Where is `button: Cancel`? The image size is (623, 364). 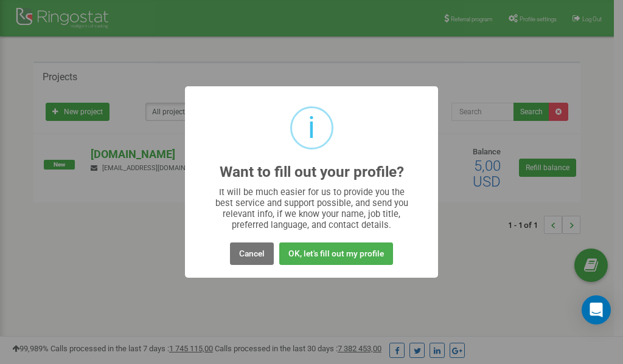 button: Cancel is located at coordinates (252, 253).